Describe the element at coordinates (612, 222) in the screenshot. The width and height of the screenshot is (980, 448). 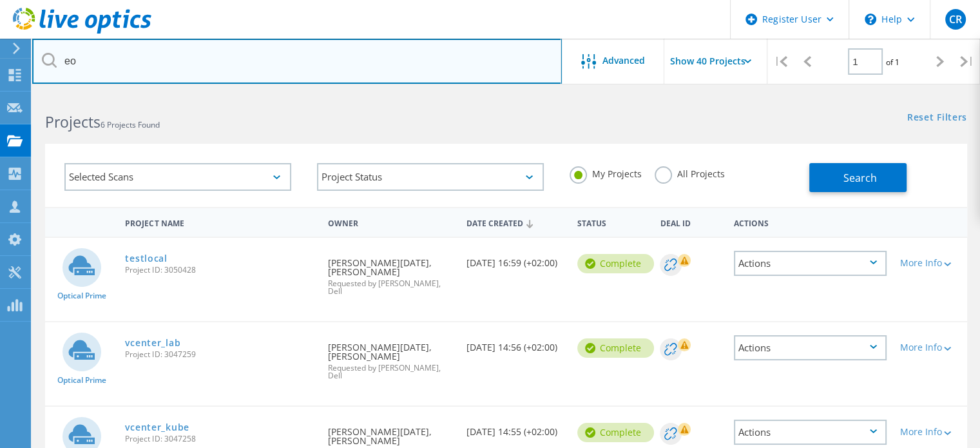
I see `div: Status` at that location.